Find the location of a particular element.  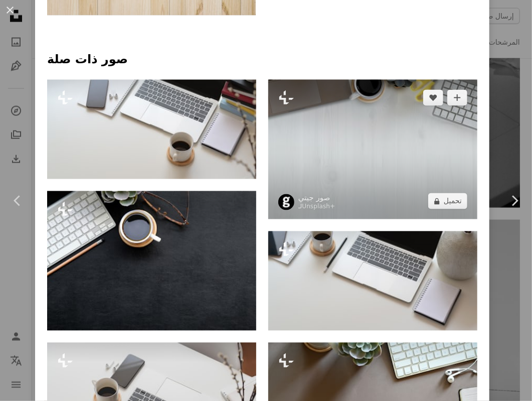

font: تحميل is located at coordinates (453, 201).